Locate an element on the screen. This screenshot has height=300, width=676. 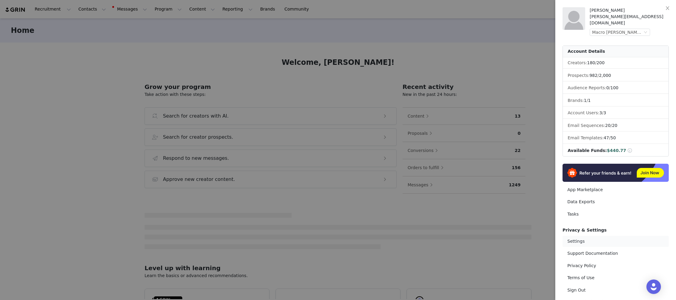
a: Tasks is located at coordinates (615, 214).